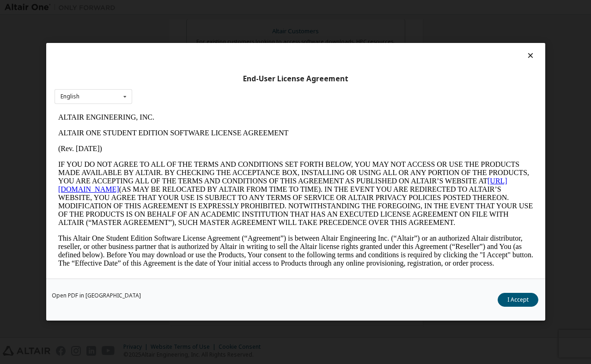 The width and height of the screenshot is (591, 364). I want to click on p: ALTAIR ENGINEERING, INC., so click(241, 8).